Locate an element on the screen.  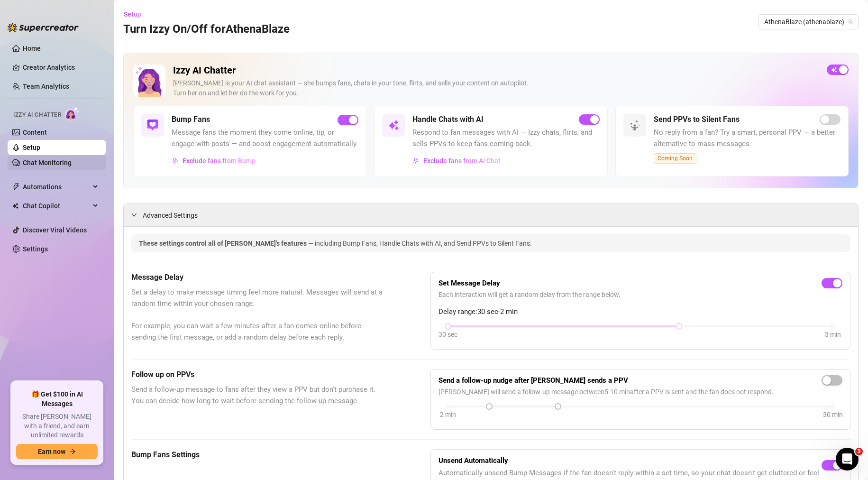
span: No reply from a fan? Try a smart, personal PPV — a better alternative to mass messages. is located at coordinates (747, 138).